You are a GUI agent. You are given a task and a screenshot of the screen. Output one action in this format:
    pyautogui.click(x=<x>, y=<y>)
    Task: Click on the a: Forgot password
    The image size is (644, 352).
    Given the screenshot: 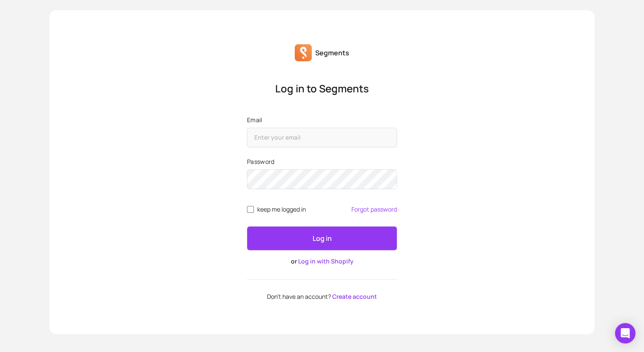 What is the action you would take?
    pyautogui.click(x=374, y=209)
    